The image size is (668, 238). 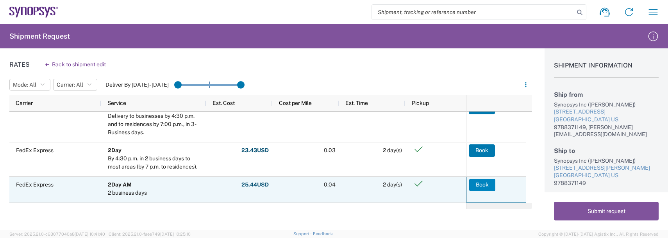 What do you see at coordinates (255, 151) in the screenshot?
I see `button: 23.43USD` at bounding box center [255, 151].